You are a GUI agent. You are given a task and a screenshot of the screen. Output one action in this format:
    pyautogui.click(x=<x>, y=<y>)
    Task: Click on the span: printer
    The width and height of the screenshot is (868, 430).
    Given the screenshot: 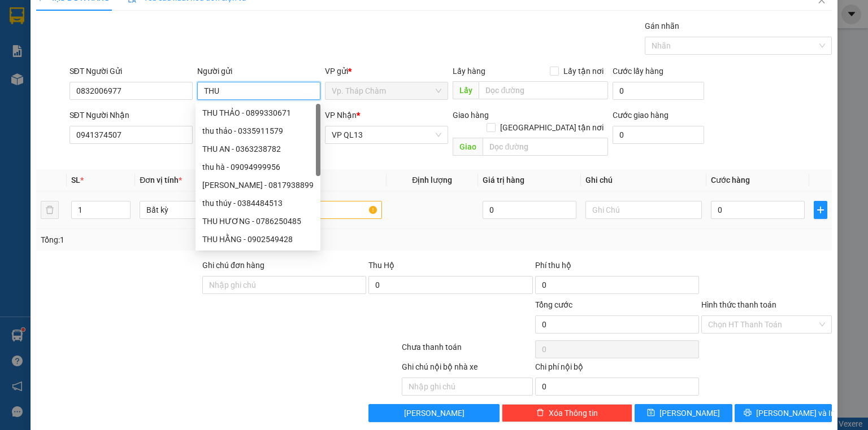 What is the action you would take?
    pyautogui.click(x=747, y=413)
    